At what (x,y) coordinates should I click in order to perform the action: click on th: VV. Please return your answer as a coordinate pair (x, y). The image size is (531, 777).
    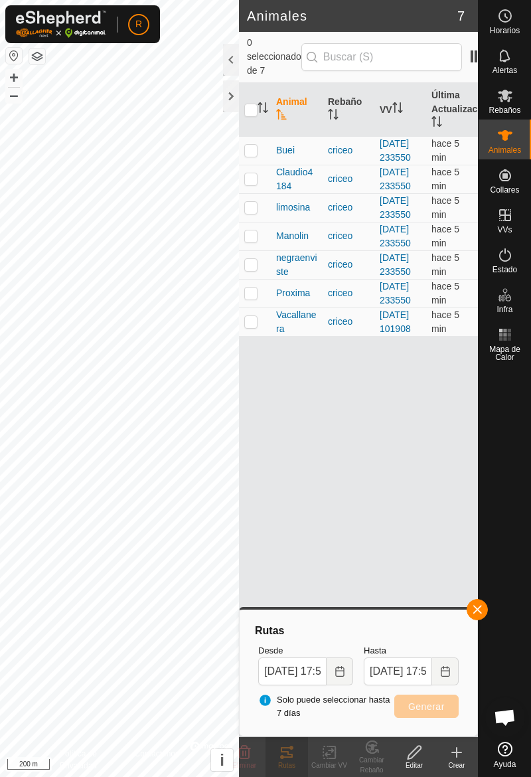
    Looking at the image, I should click on (400, 110).